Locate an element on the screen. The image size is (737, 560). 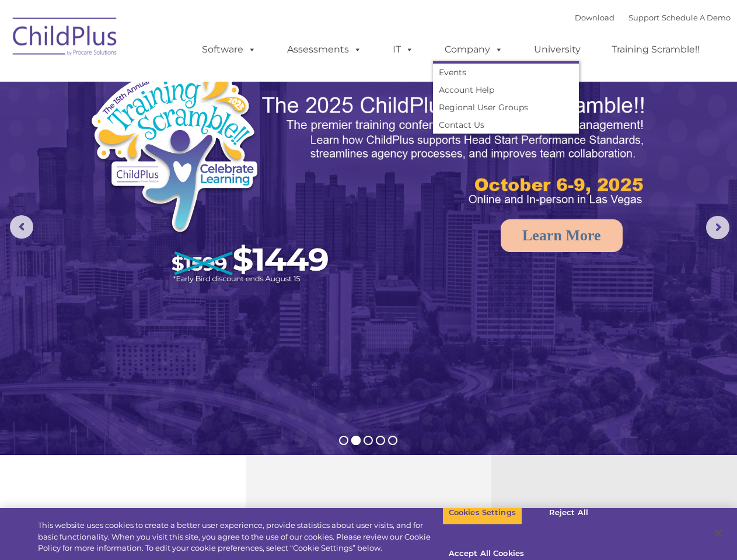
a: Company is located at coordinates (474, 50).